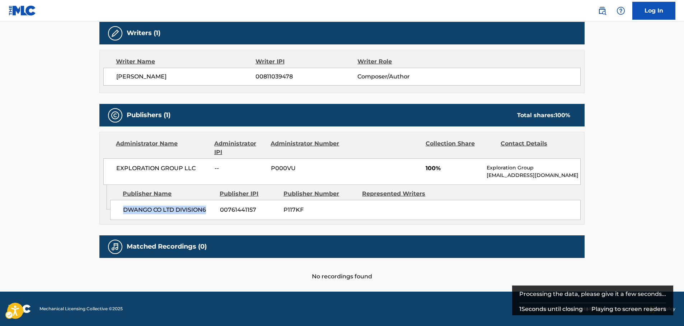  Describe the element at coordinates (654, 11) in the screenshot. I see `a: Log In` at that location.